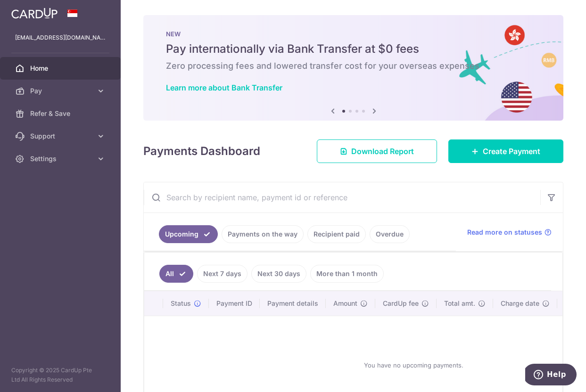 The width and height of the screenshot is (586, 392). Describe the element at coordinates (234, 304) in the screenshot. I see `th: Payment ID` at that location.